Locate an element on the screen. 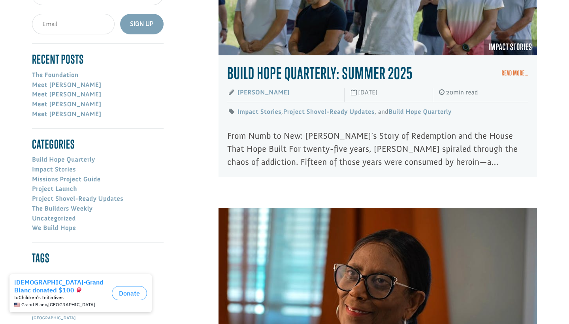  span: , , and is located at coordinates (378, 112).